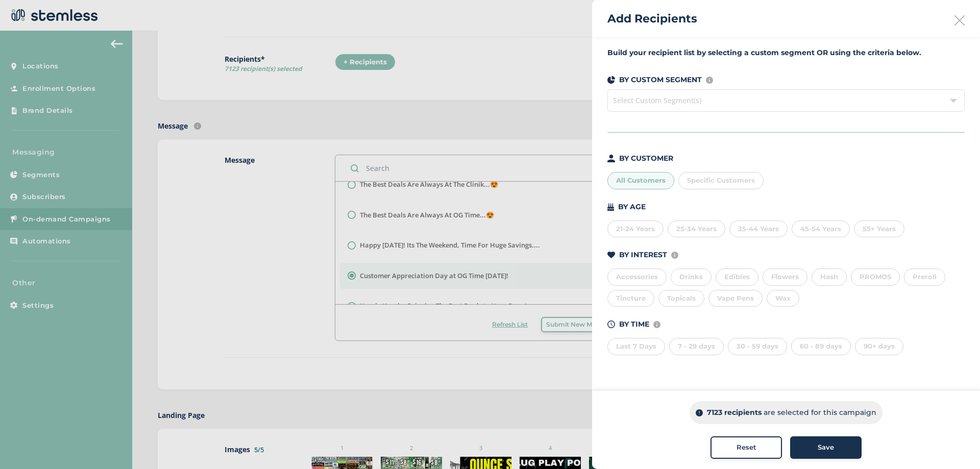  What do you see at coordinates (691, 277) in the screenshot?
I see `div: Drinks` at bounding box center [691, 277].